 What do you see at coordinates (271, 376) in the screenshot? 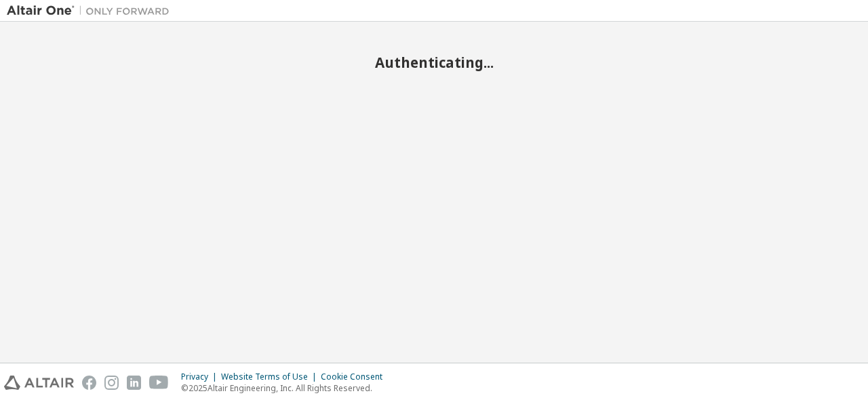
I see `div: Website Terms of Use` at bounding box center [271, 376].